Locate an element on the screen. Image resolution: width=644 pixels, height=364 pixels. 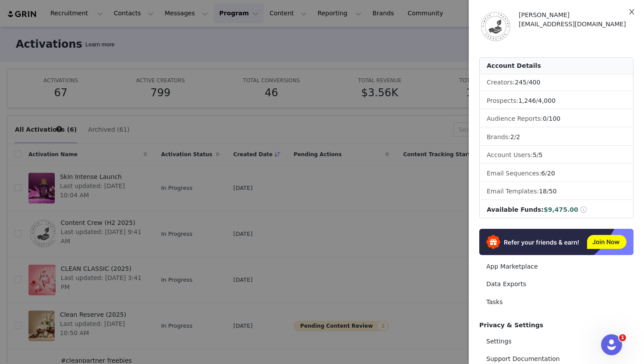
span: 50 is located at coordinates (553, 191).